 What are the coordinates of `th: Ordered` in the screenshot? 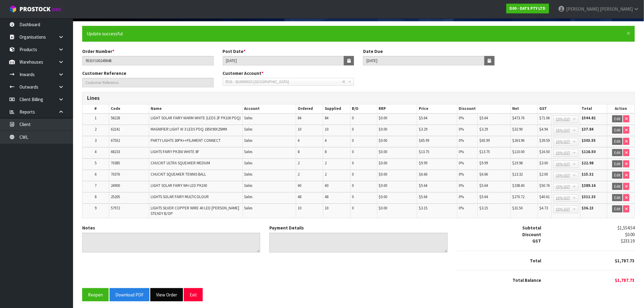 It's located at (310, 109).